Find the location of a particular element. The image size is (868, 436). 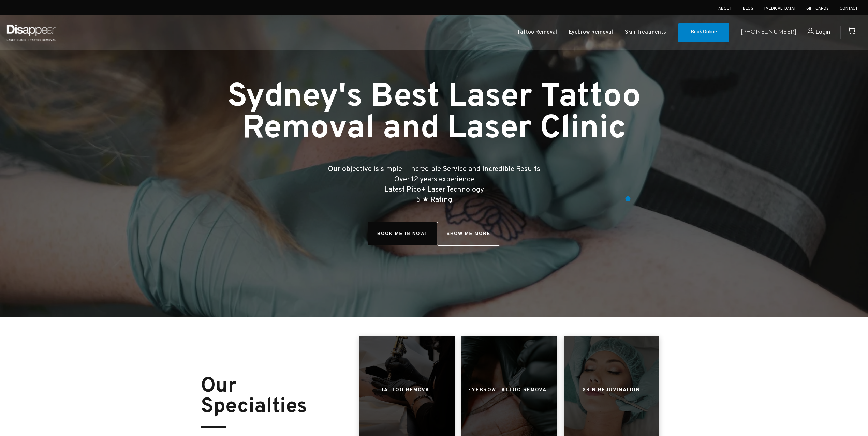

a: Gift Cards is located at coordinates (817, 9).